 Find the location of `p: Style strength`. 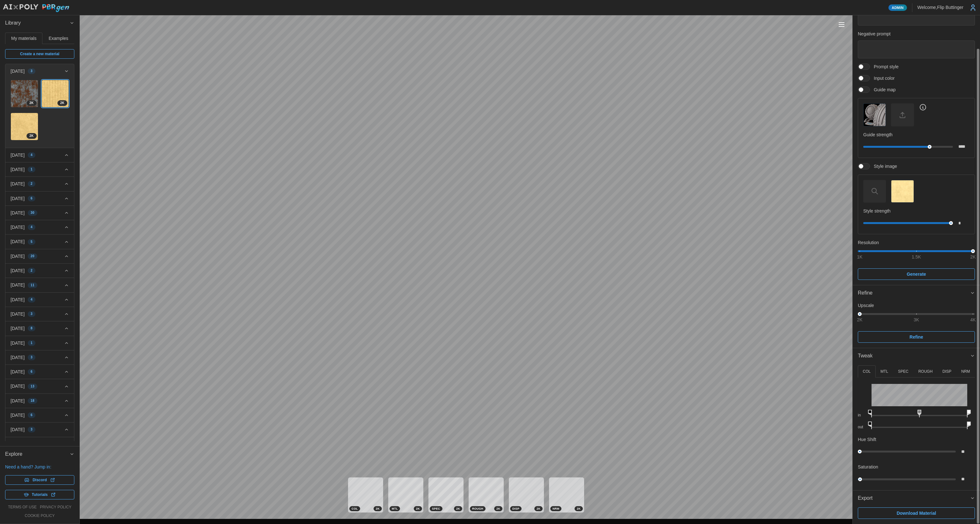

p: Style strength is located at coordinates (916, 211).